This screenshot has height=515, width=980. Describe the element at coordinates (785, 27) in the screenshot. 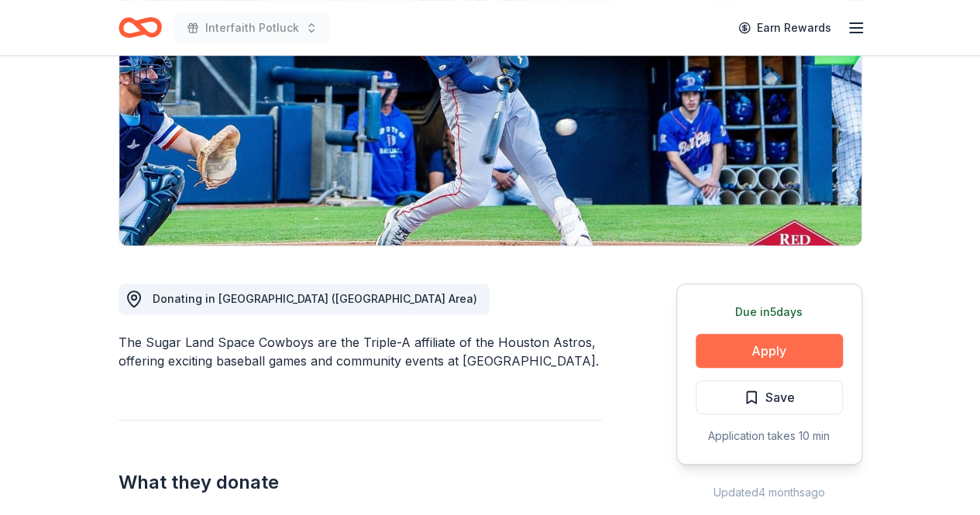

I see `a: Earn Rewards` at that location.